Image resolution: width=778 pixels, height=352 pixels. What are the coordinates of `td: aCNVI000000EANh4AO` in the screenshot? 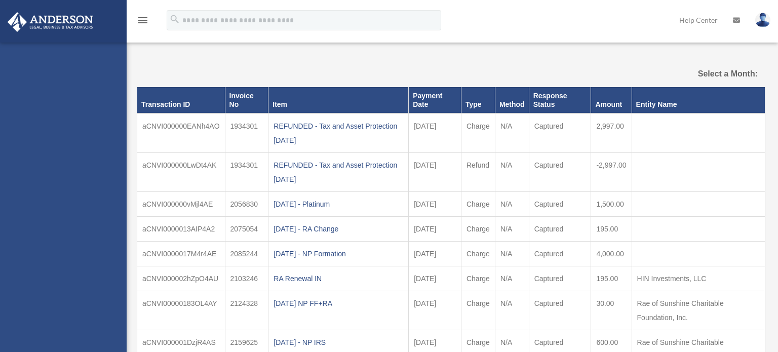 It's located at (181, 133).